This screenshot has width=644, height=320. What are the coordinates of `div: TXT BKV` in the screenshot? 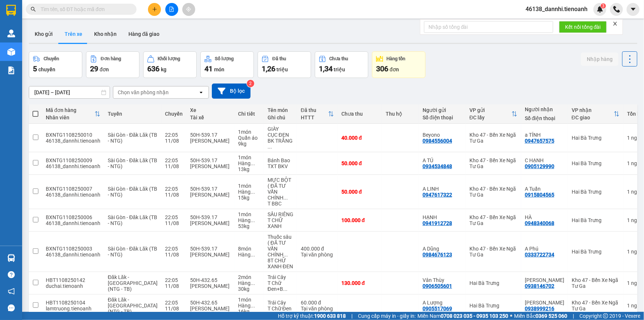 It's located at (280, 166).